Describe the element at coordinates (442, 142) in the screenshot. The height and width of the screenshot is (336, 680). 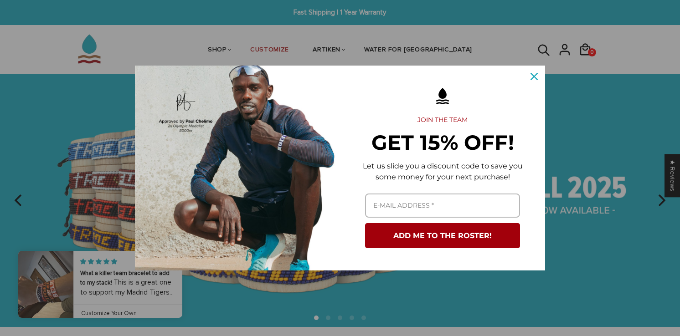
I see `strong: GET 15% OFF!` at that location.